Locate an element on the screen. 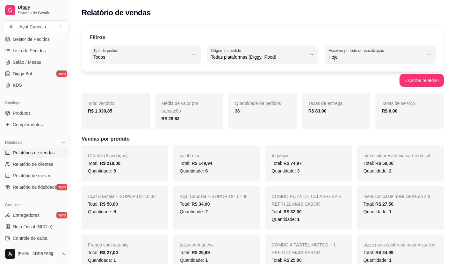 This screenshot has height=264, width=454. span: Entregadores is located at coordinates (26, 215).